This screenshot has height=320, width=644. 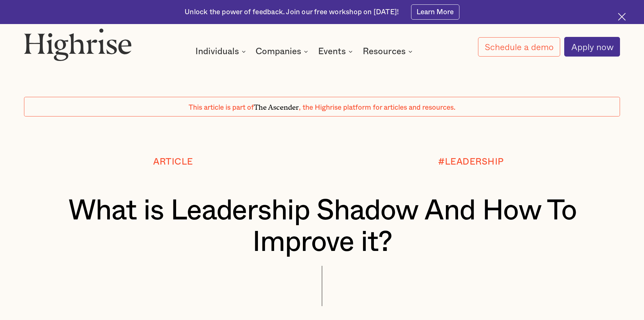 I want to click on div: #LEADERSHIP, so click(x=471, y=161).